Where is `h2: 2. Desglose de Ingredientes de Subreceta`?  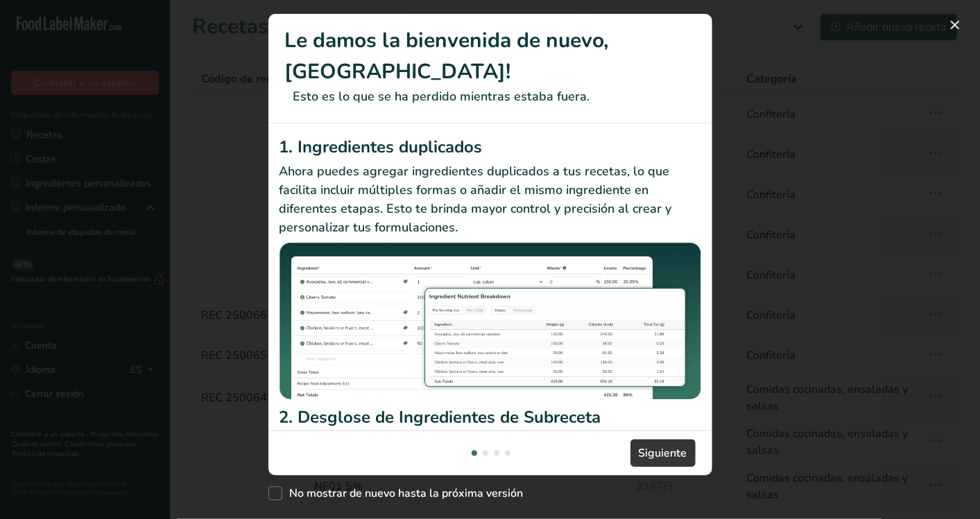
h2: 2. Desglose de Ingredientes de Subreceta is located at coordinates (490, 417).